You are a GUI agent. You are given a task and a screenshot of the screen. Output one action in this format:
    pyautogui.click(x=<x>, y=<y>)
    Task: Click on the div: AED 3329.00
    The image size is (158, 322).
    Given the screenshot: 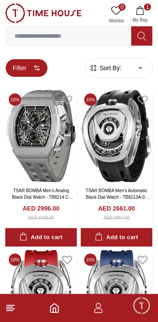 What is the action you would take?
    pyautogui.click(x=41, y=217)
    